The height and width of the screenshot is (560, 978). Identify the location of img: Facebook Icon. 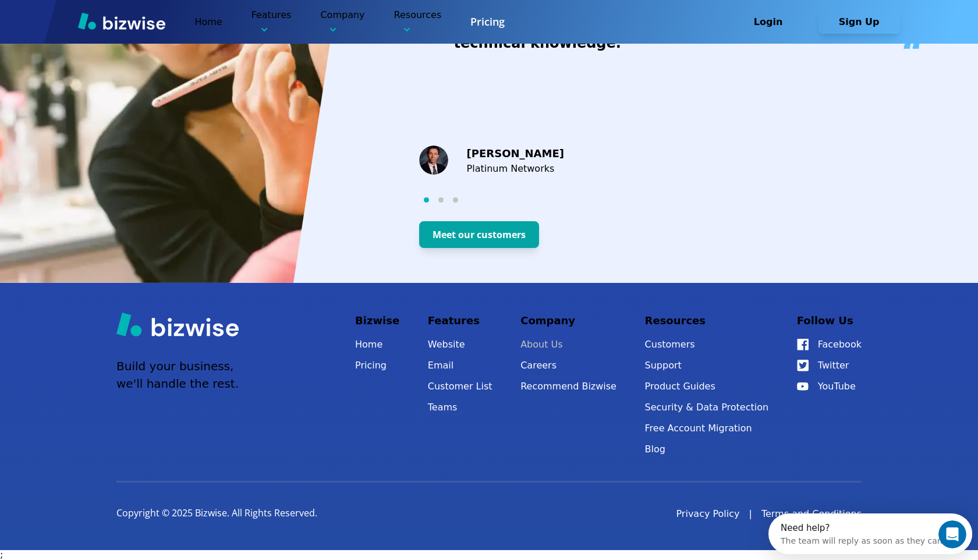
(803, 344).